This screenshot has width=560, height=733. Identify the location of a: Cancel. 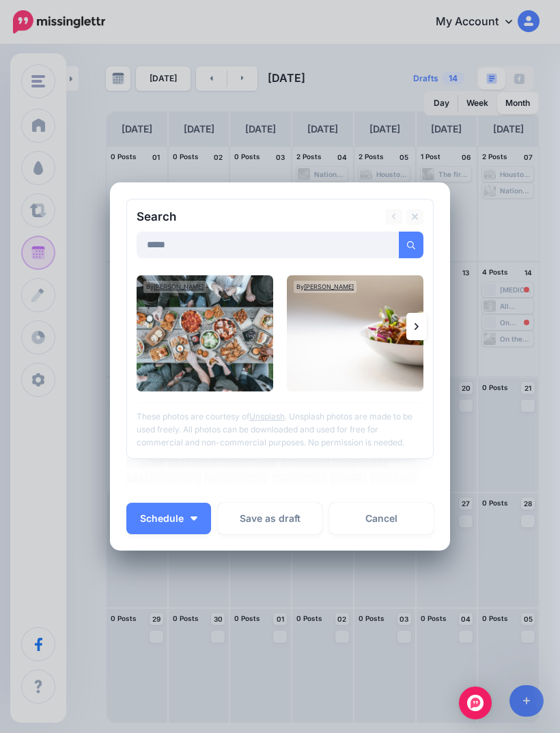
(381, 518).